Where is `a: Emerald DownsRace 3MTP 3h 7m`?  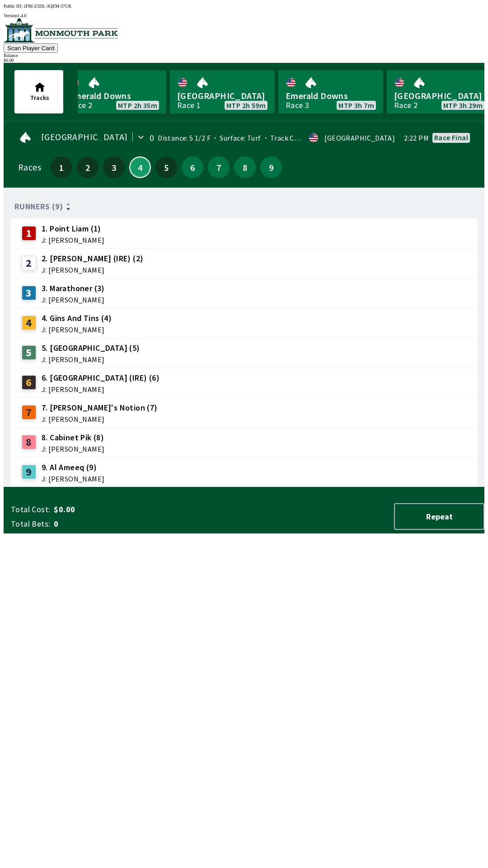
a: Emerald DownsRace 3MTP 3h 7m is located at coordinates (331, 92).